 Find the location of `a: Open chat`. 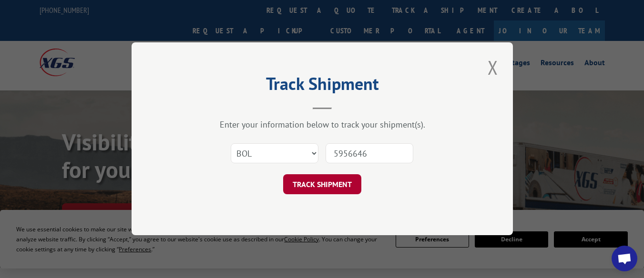

a: Open chat is located at coordinates (624, 259).